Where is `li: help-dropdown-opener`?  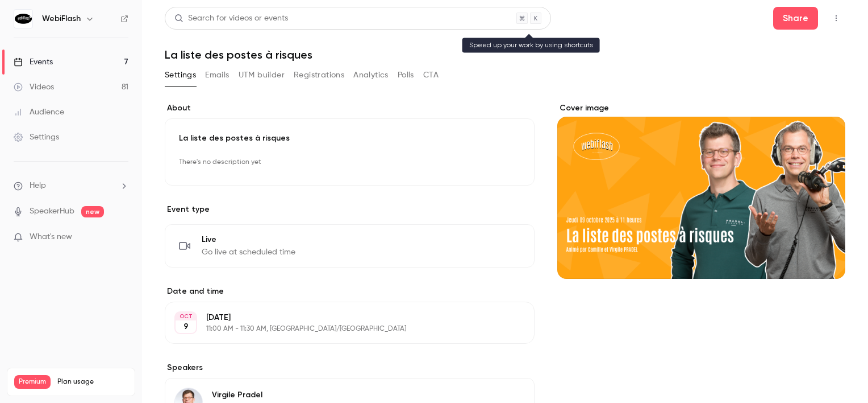
li: help-dropdown-opener is located at coordinates (71, 185).